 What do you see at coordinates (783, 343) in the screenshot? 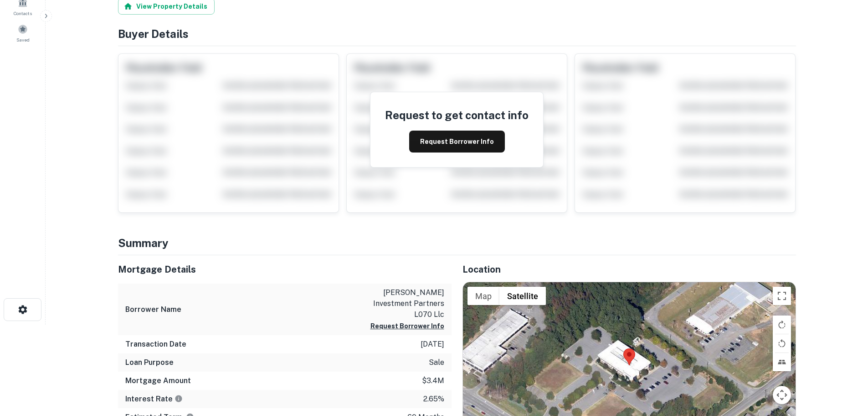
I see `button: Rotate map counterclockwise` at bounding box center [783, 343].